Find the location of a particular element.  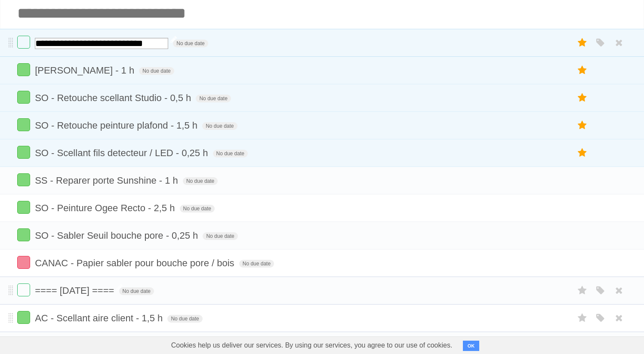

span: SO - Retouche scellant Studio - 0,5 h is located at coordinates (114, 98).